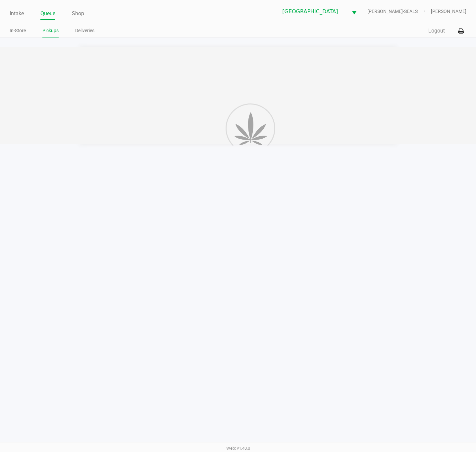 This screenshot has height=452, width=476. Describe the element at coordinates (17, 14) in the screenshot. I see `a: Intake` at that location.